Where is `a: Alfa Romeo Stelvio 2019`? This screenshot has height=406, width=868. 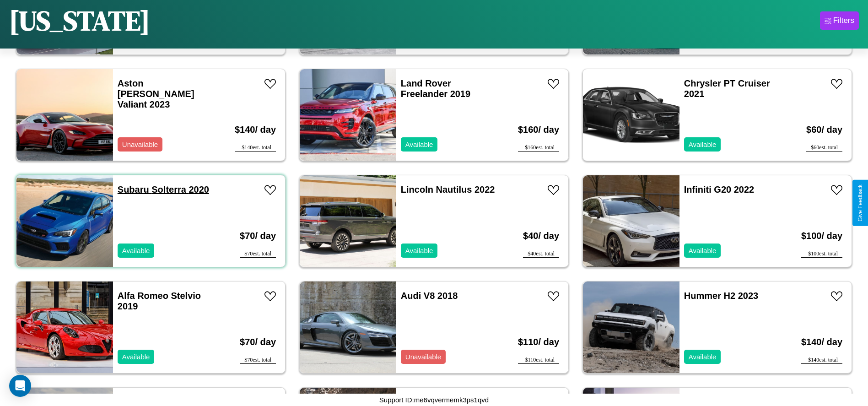 a: Alfa Romeo Stelvio 2019 is located at coordinates (159, 301).